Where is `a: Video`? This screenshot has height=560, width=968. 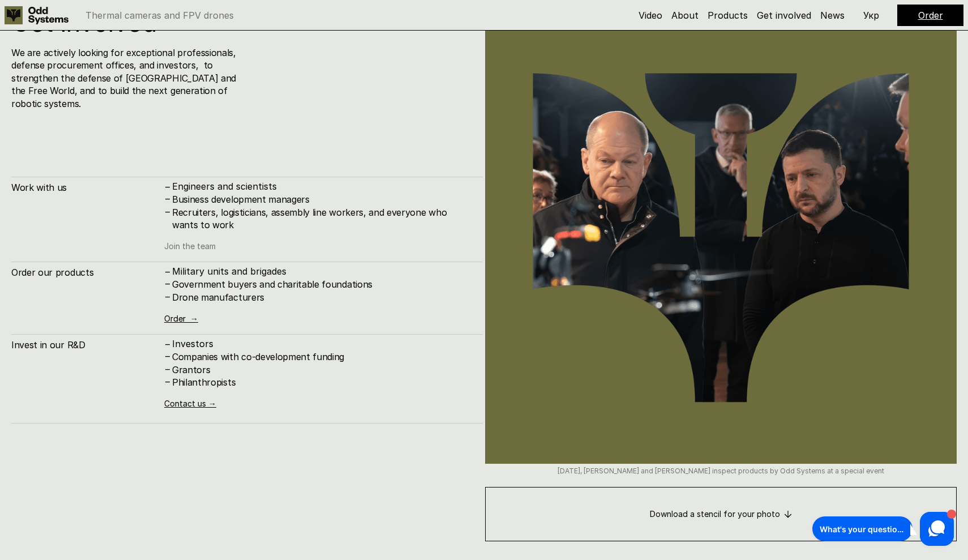
a: Video is located at coordinates (651, 15).